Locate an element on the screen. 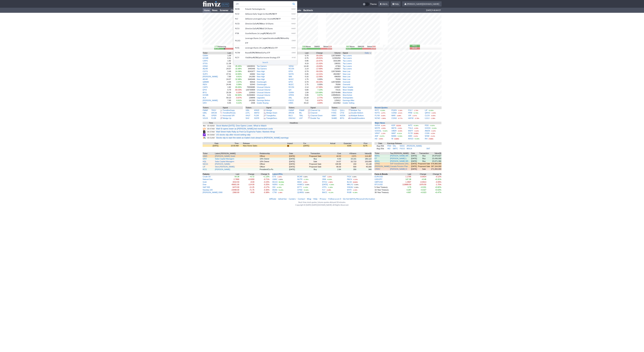  a: RCG is located at coordinates (204, 169).